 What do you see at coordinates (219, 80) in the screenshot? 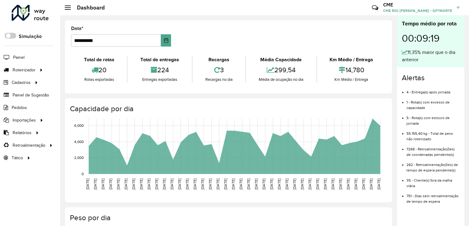
I see `div: Recargas no dia` at bounding box center [219, 80].